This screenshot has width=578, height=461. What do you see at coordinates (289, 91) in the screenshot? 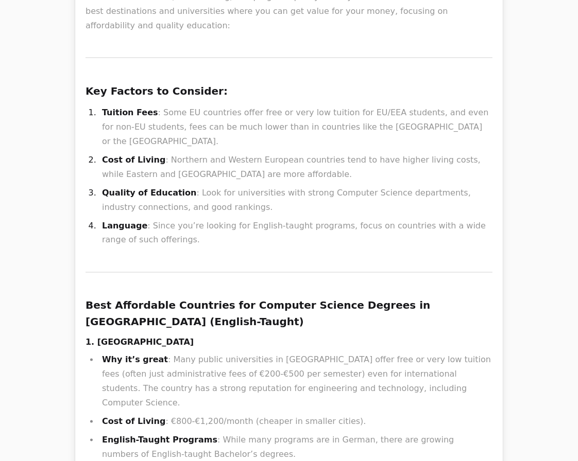
I see `h3: Key Factors to Consider:` at bounding box center [289, 91].